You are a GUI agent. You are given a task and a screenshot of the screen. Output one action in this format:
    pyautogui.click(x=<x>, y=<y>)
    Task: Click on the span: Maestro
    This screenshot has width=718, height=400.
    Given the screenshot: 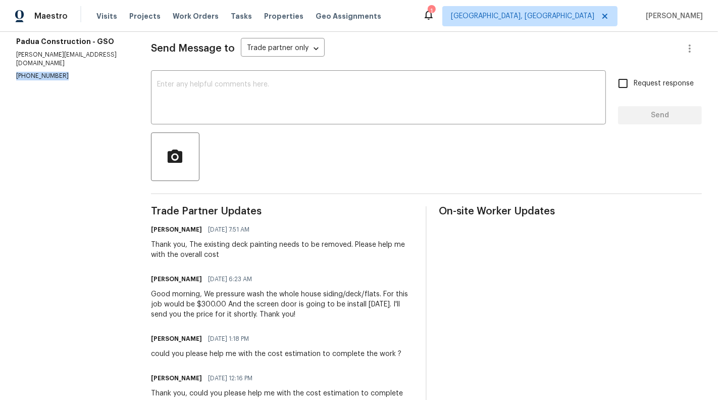 What is the action you would take?
    pyautogui.click(x=51, y=16)
    